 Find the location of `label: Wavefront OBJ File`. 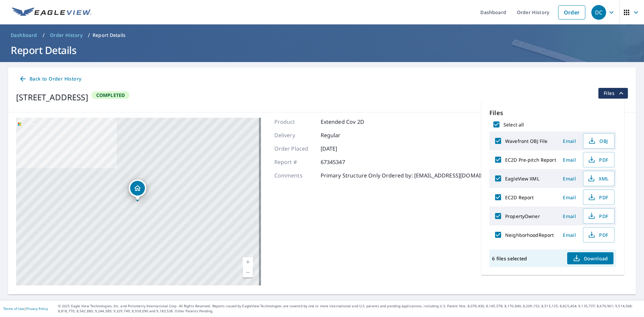

label: Wavefront OBJ File is located at coordinates (527, 141).